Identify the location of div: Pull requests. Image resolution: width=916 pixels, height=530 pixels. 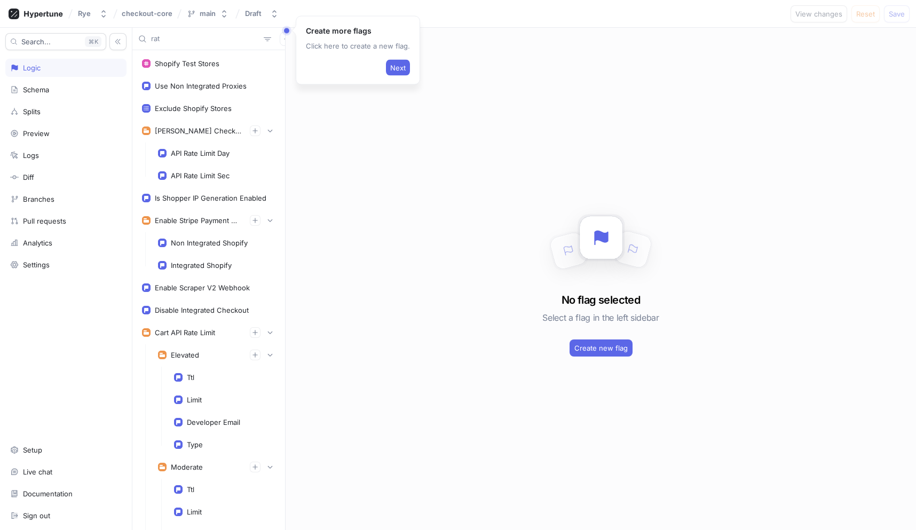
(44, 221).